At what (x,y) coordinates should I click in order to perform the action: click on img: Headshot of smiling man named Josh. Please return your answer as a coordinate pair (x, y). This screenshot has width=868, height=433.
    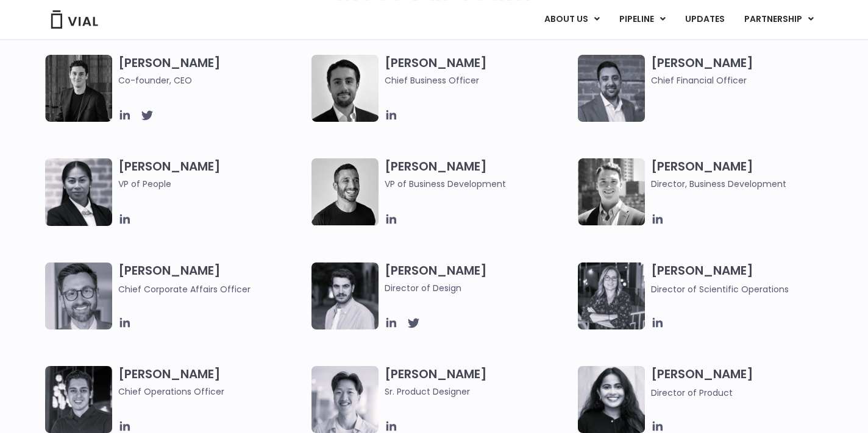
    Looking at the image, I should click on (78, 400).